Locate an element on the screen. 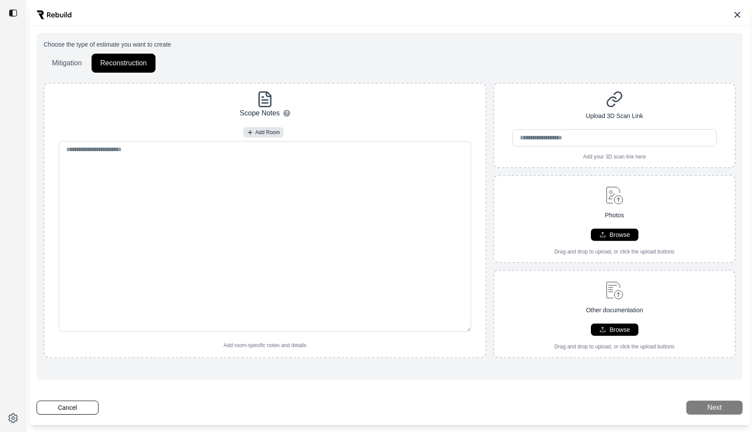  p: Scope Notes is located at coordinates (260, 113).